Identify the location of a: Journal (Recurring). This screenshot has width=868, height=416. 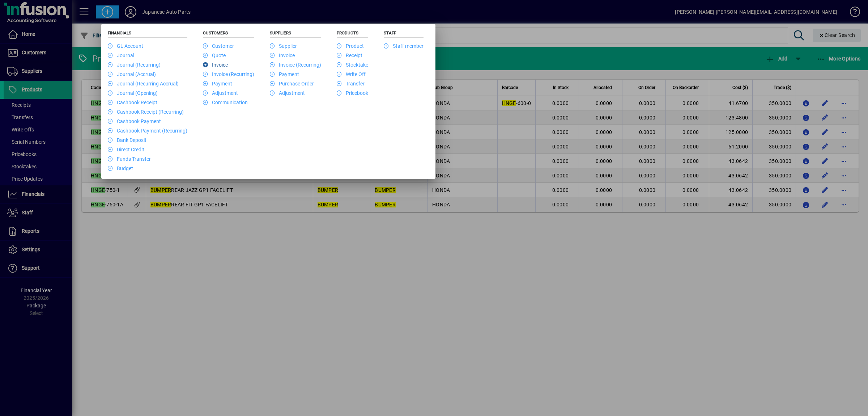
(134, 65).